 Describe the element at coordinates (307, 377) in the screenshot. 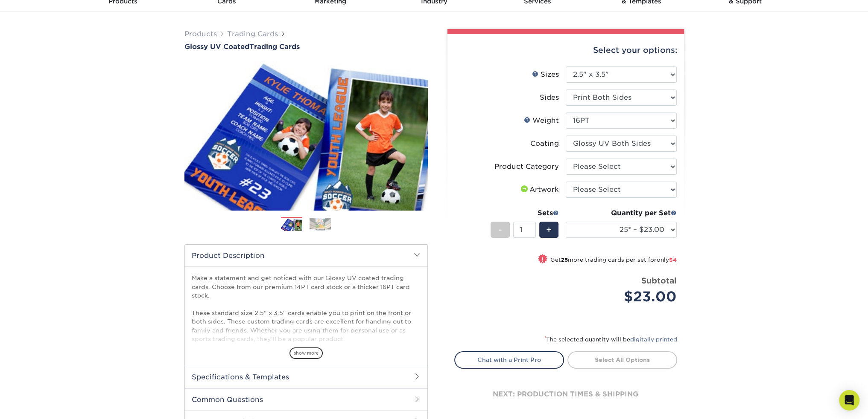

I see `h2: Specifications & Templates` at that location.